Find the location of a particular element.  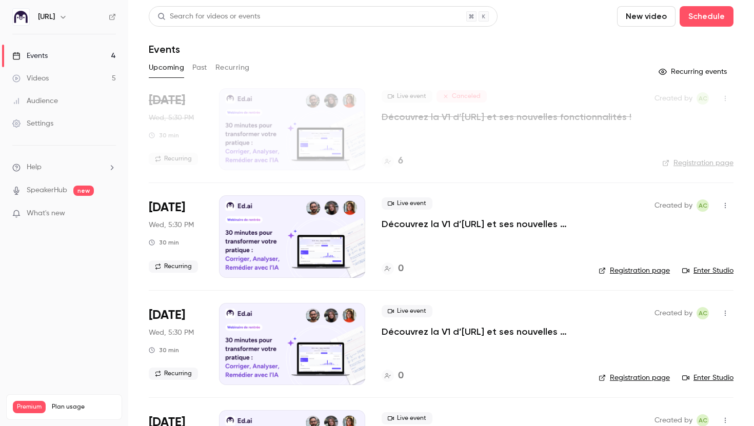

li: help-dropdown-opener is located at coordinates (64, 167).